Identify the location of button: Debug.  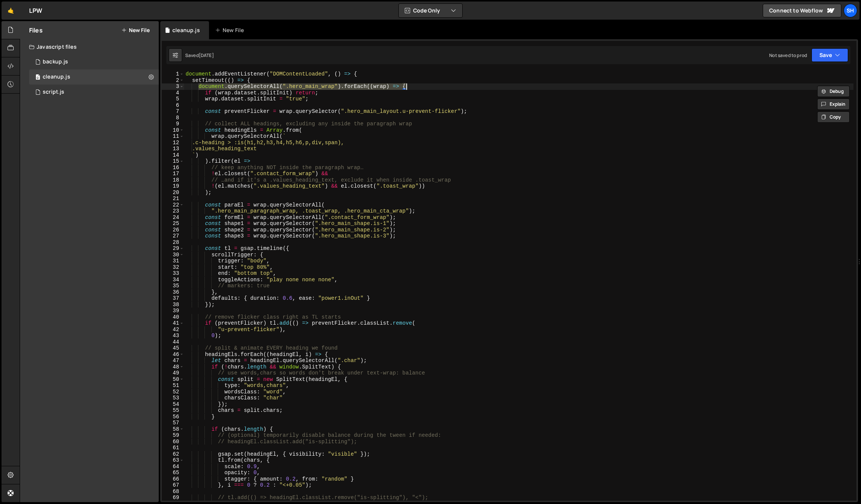
(834, 92).